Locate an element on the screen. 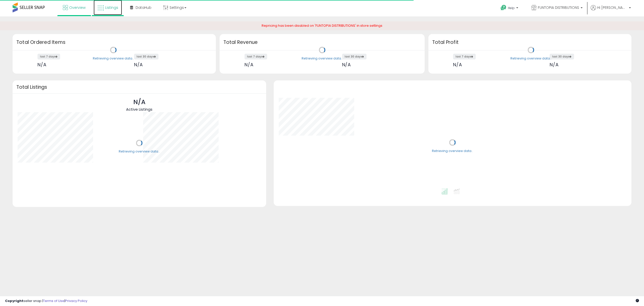 The image size is (644, 306). span: FUNTOPIA DISTRIBUTIONS is located at coordinates (558, 7).